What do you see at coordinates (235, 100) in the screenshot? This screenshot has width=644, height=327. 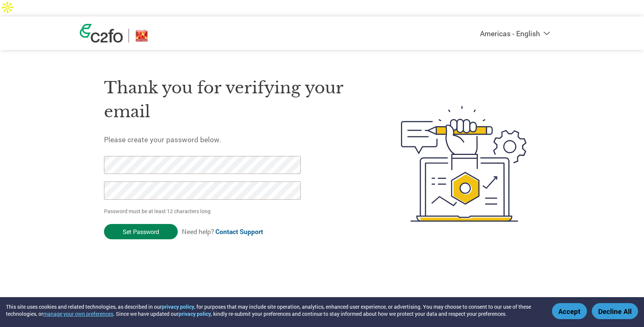 I see `h1: Thank you for verifying your email` at bounding box center [235, 100].